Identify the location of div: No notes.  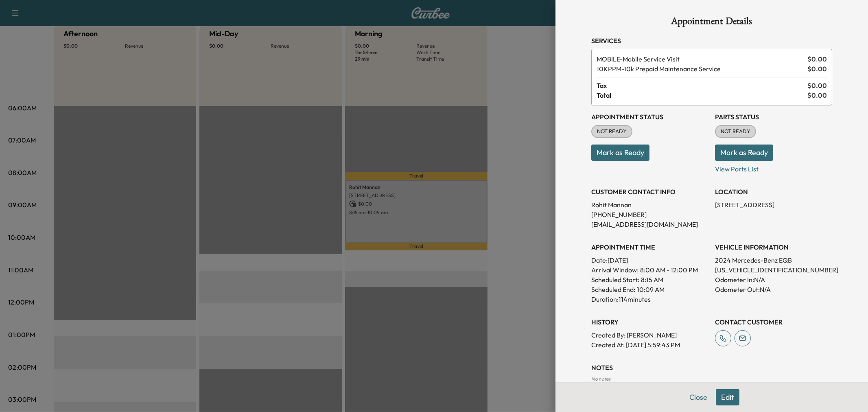
(712, 379).